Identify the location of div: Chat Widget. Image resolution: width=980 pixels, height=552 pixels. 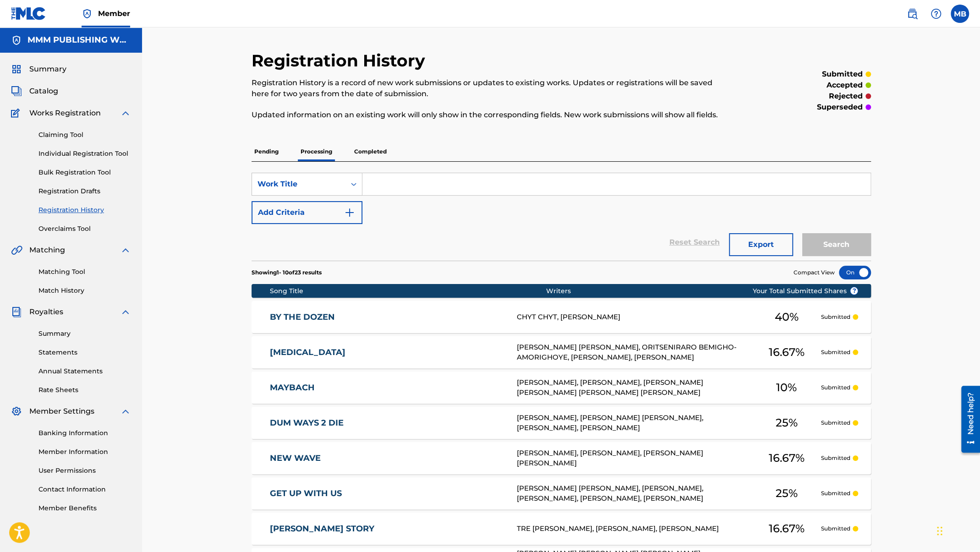
(957, 530).